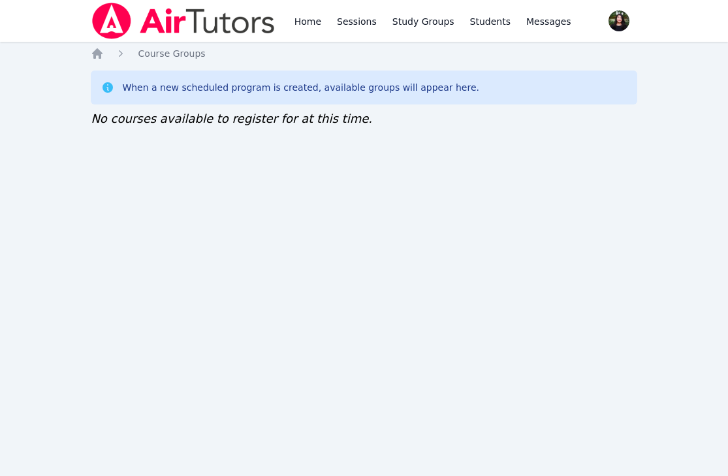 This screenshot has width=728, height=476. I want to click on nav: Breadcrumb, so click(364, 54).